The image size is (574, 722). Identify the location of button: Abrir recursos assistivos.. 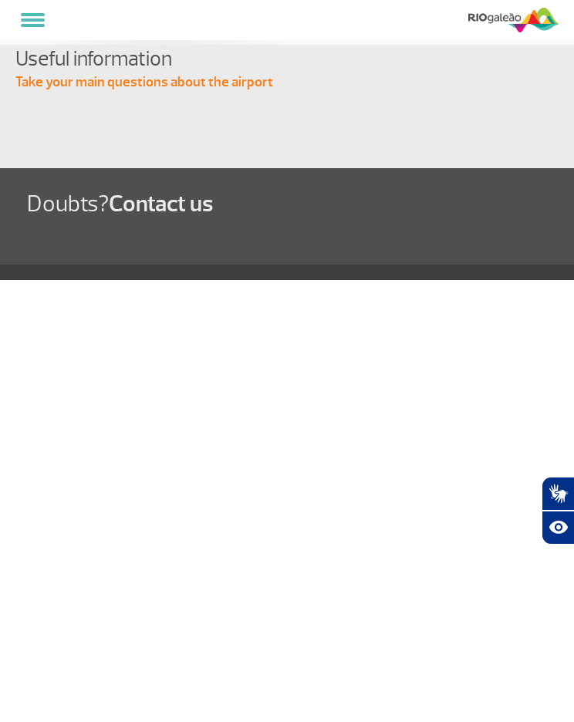
(558, 528).